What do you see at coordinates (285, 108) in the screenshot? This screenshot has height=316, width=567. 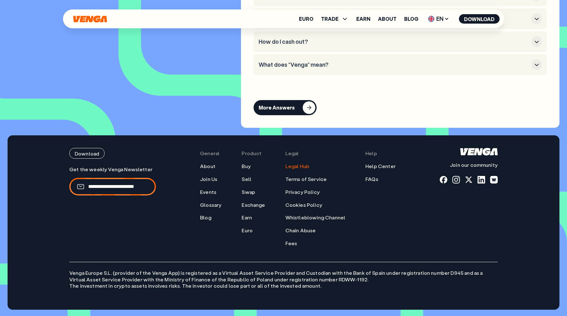 I see `button: More Answers` at bounding box center [285, 108].